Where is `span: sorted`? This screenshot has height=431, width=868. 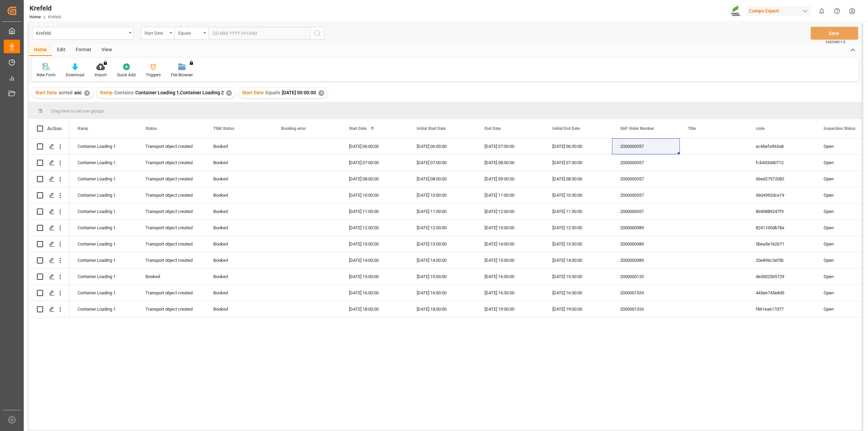 span: sorted is located at coordinates (66, 92).